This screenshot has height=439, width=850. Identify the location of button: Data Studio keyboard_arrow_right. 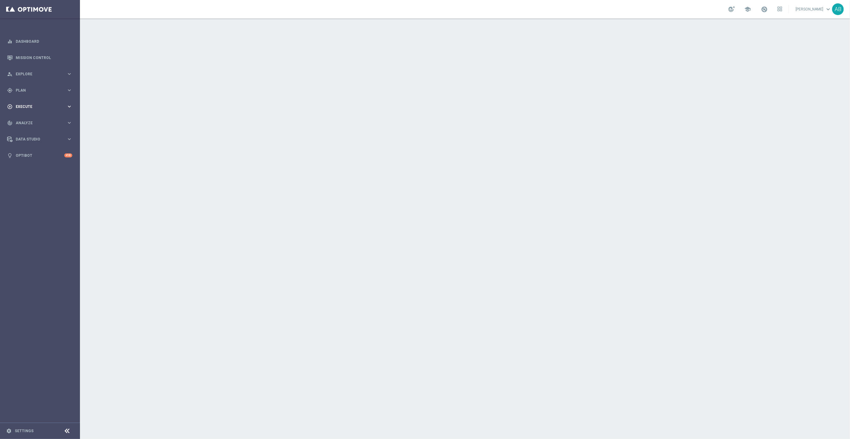
(40, 139).